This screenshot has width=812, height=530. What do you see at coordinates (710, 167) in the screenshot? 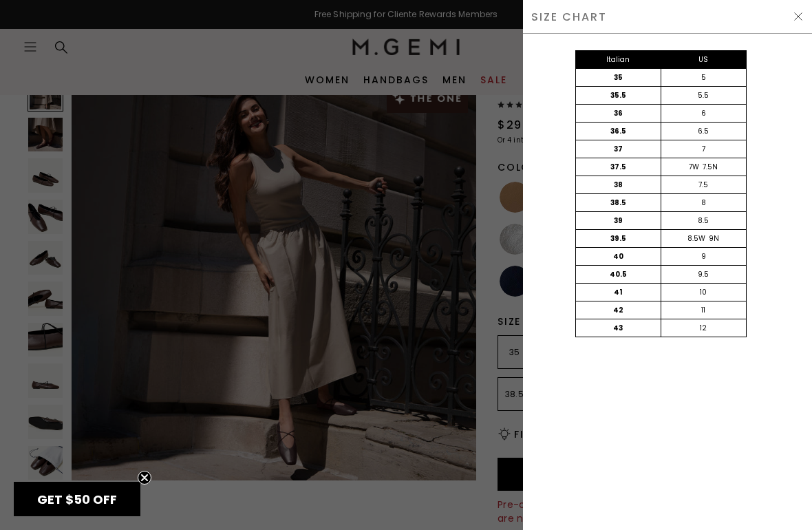
I see `div: 7.5N` at bounding box center [710, 167].